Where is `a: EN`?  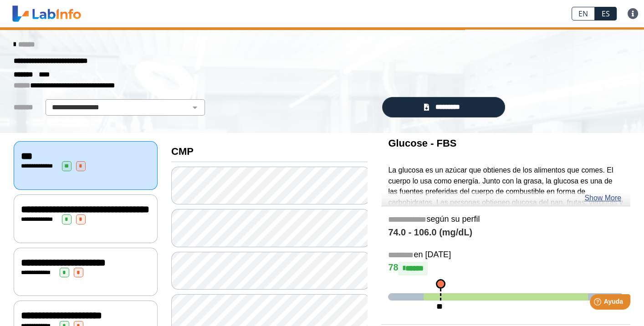
a: EN is located at coordinates (583, 14).